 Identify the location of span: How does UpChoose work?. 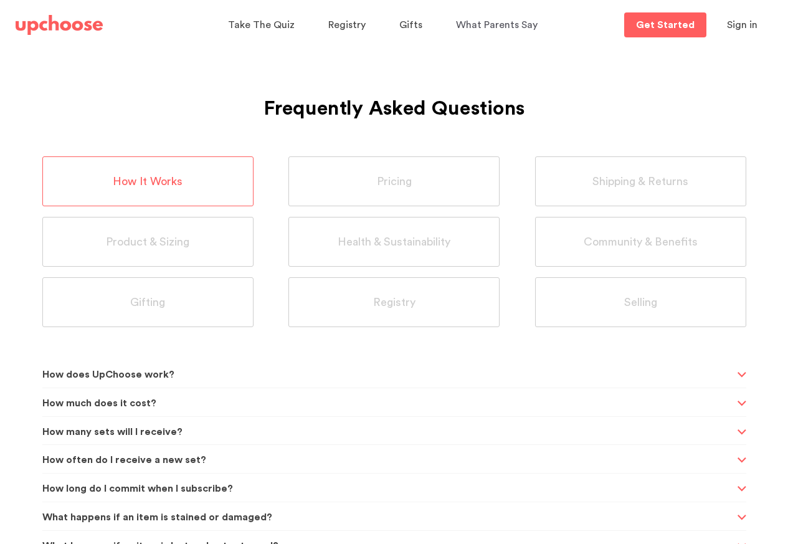
(388, 374).